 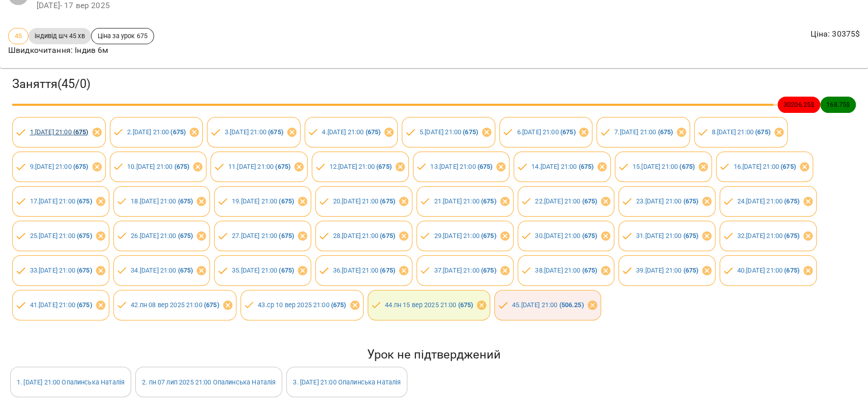 I want to click on b: ( 506.25 ), so click(x=572, y=305).